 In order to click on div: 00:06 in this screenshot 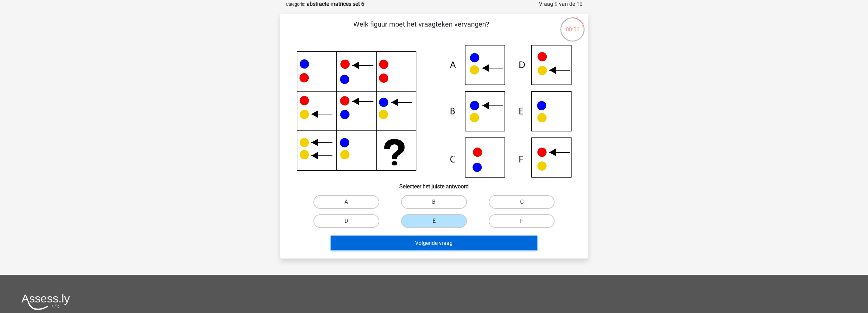, I will do `click(572, 25)`.